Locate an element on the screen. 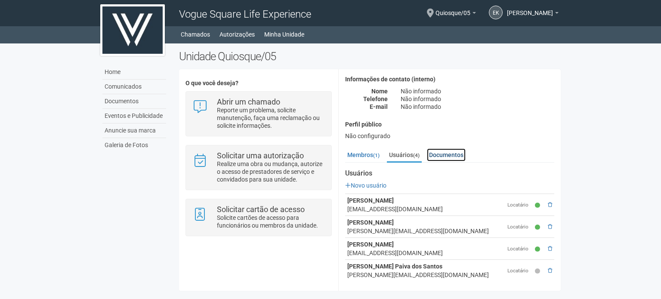 The width and height of the screenshot is (661, 299). strong: Solicitar uma autorização is located at coordinates (260, 155).